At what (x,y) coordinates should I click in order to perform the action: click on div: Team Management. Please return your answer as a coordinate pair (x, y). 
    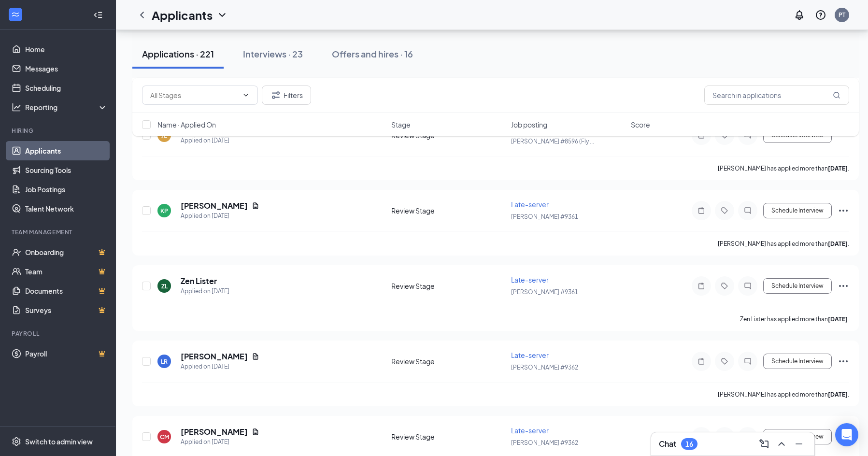
    Looking at the image, I should click on (58, 232).